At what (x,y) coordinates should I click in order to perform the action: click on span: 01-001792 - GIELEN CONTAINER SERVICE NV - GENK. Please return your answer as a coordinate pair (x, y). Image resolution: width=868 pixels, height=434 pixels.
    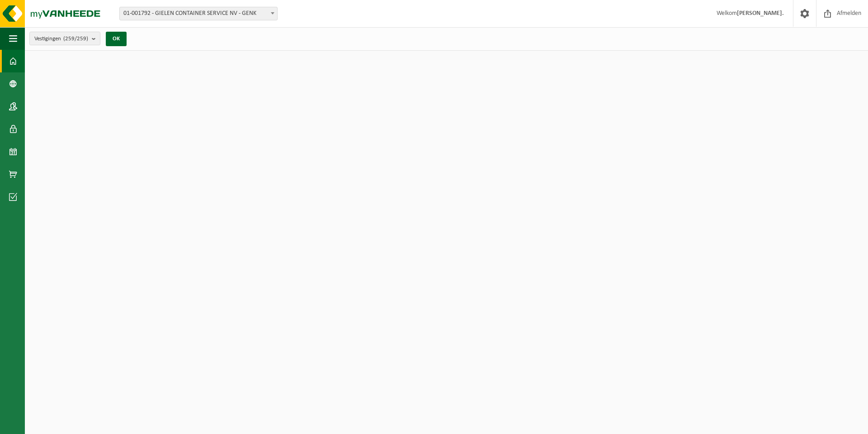
    Looking at the image, I should click on (199, 13).